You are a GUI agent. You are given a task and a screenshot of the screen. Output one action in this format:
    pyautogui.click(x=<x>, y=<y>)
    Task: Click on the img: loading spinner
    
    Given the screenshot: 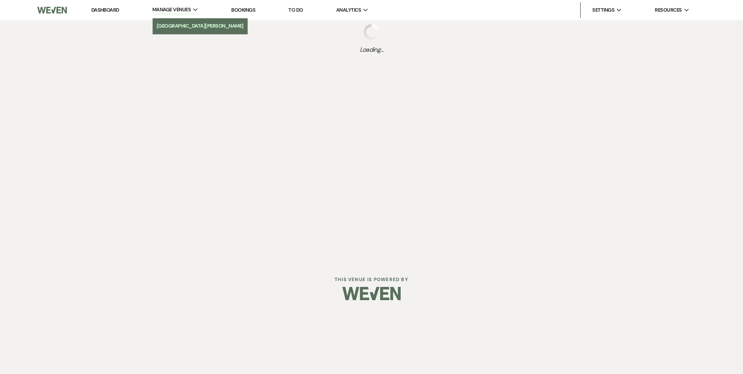 What is the action you would take?
    pyautogui.click(x=371, y=32)
    